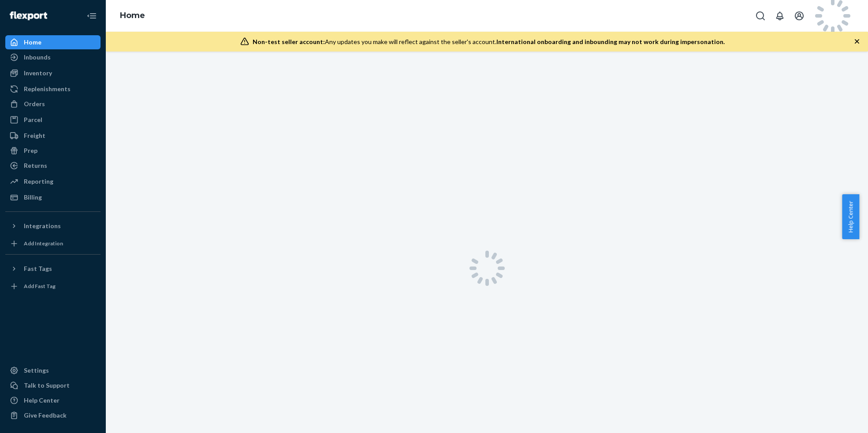  I want to click on div: Inbounds, so click(37, 57).